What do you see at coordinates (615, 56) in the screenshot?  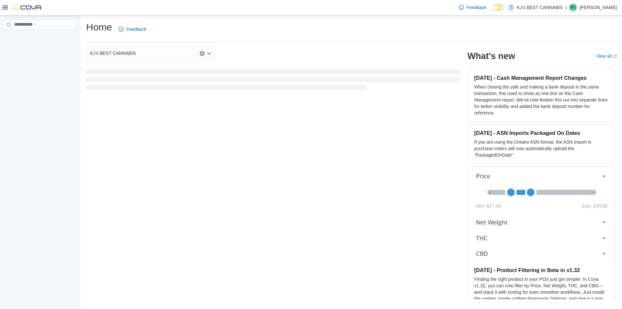 I see `svg: External link` at bounding box center [615, 56].